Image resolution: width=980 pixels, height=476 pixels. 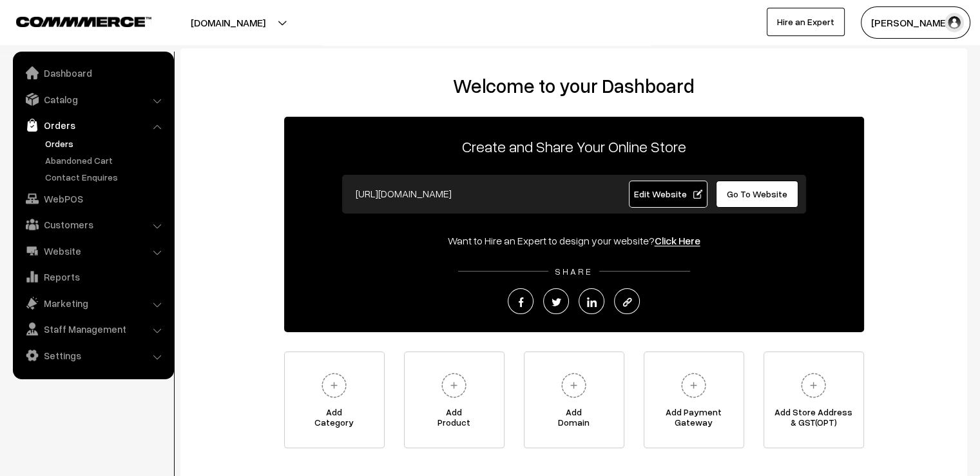 What do you see at coordinates (93, 224) in the screenshot?
I see `a: Customers` at bounding box center [93, 224].